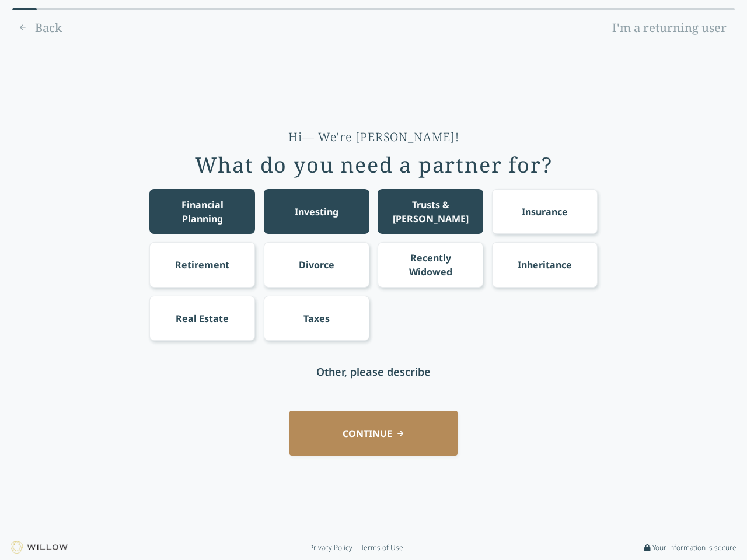  I want to click on div: What do you need a partner for?, so click(374, 165).